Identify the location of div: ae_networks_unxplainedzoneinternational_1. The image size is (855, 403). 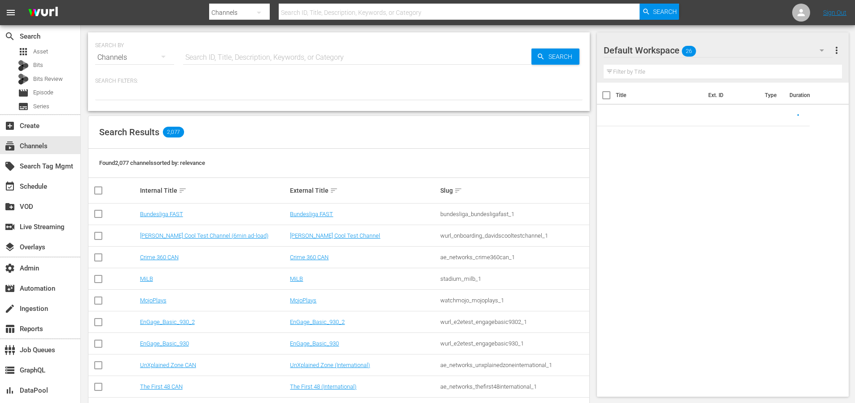
(514, 364).